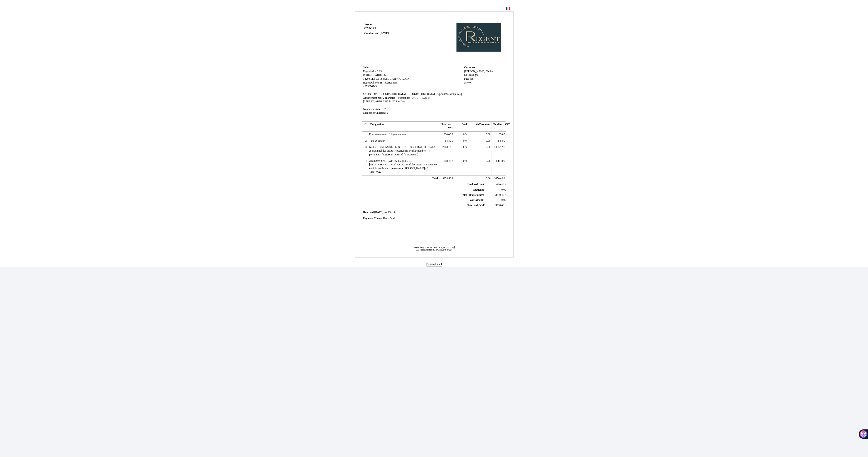  What do you see at coordinates (434, 250) in the screenshot?
I see `span: VAT not applicable, art. 293B du CGI` at bounding box center [434, 250].